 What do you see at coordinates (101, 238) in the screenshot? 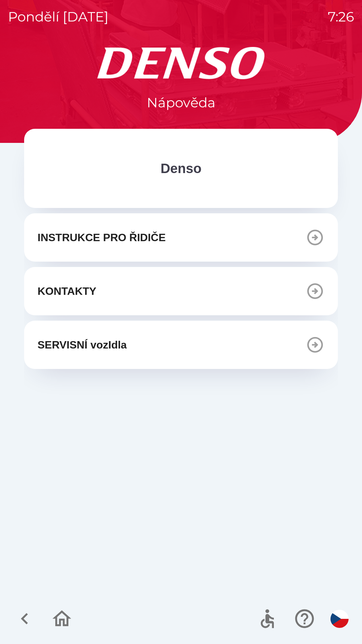
I see `p: INSTRUKCE PRO ŘIDIČE` at bounding box center [101, 238].